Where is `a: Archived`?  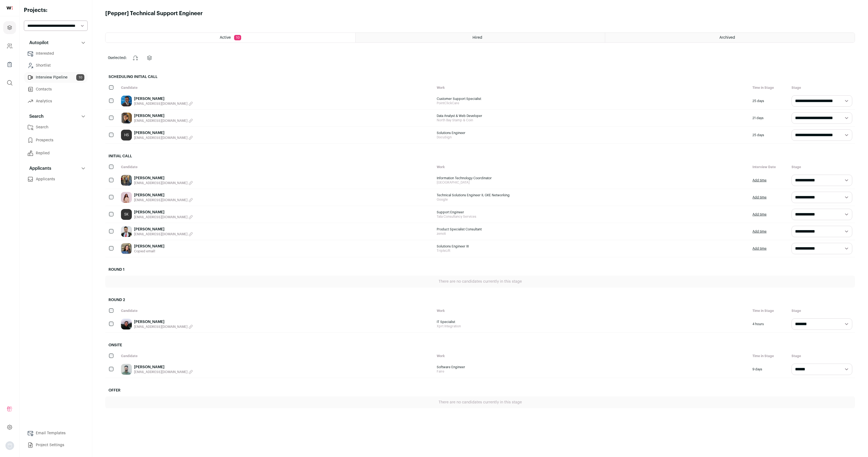
a: Archived is located at coordinates (730, 38).